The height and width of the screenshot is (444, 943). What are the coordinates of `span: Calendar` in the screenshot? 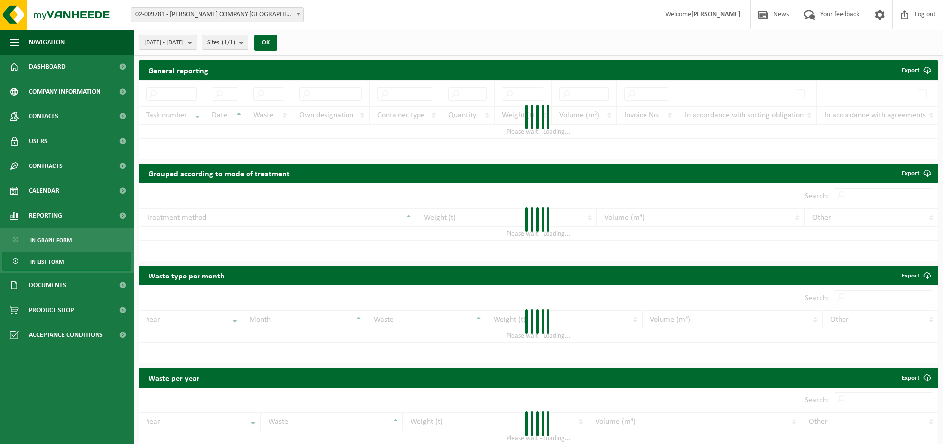 It's located at (44, 191).